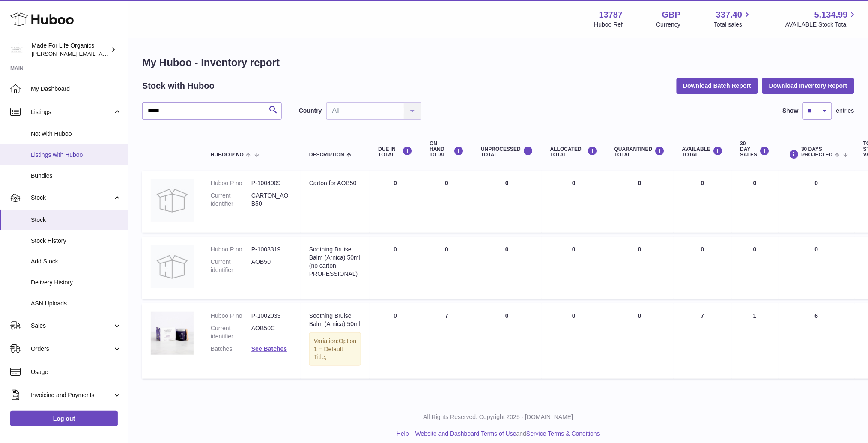 The image size is (868, 443). Describe the element at coordinates (790, 110) in the screenshot. I see `label: Show` at that location.